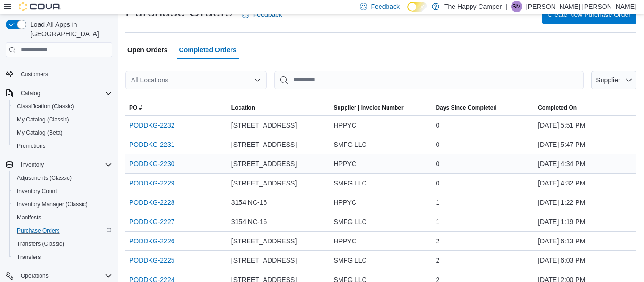 This screenshot has height=282, width=644. I want to click on a: PODDKG-2226, so click(152, 241).